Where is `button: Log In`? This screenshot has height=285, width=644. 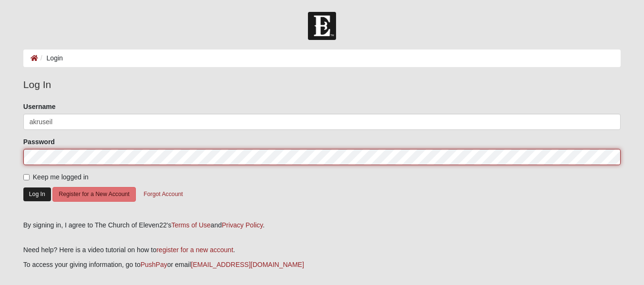
button: Log In is located at coordinates (37, 194).